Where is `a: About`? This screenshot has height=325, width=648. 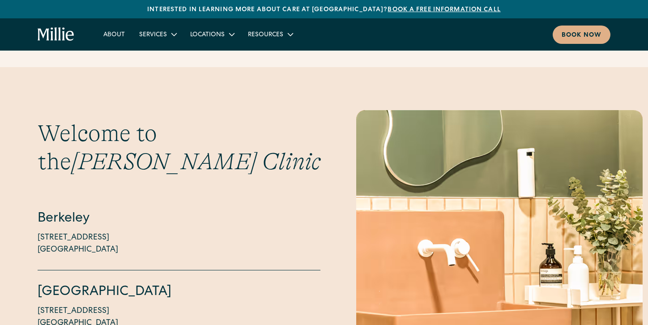 a: About is located at coordinates (114, 34).